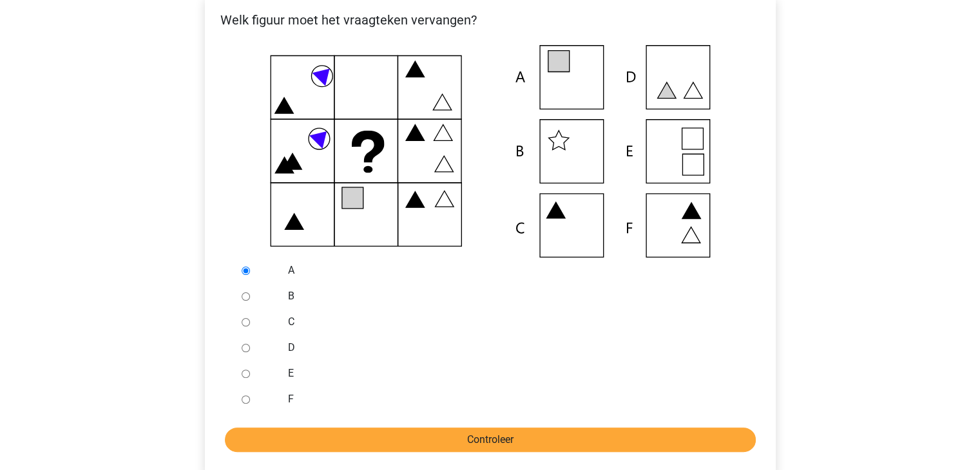 The image size is (980, 470). What do you see at coordinates (511, 373) in the screenshot?
I see `label: E` at bounding box center [511, 373].